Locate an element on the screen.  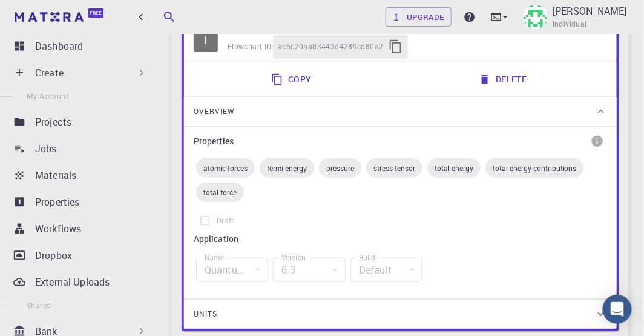
a: Projects is located at coordinates (81, 122).